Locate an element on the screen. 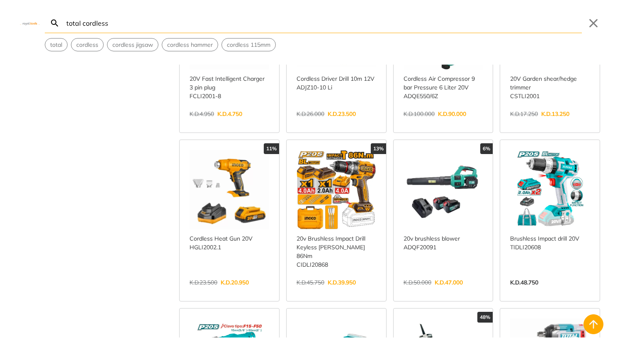 The image size is (620, 364). div: 11% is located at coordinates (271, 149).